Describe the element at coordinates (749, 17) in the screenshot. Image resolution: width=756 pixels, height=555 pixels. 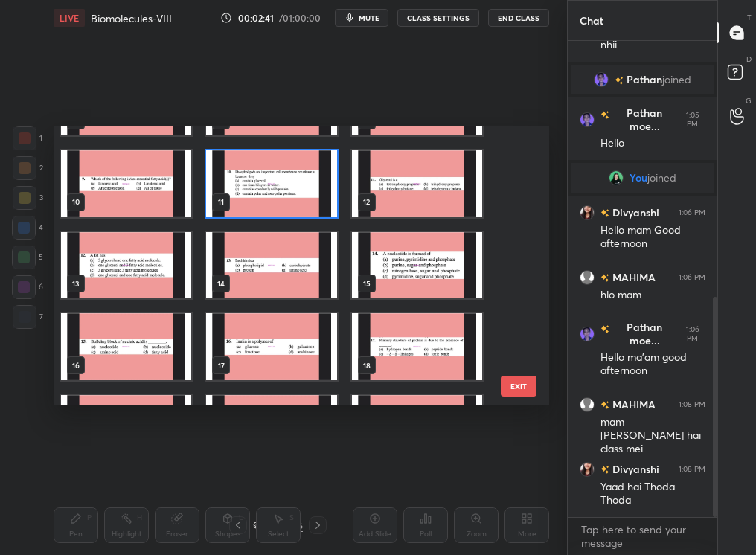
I see `p: T` at that location.